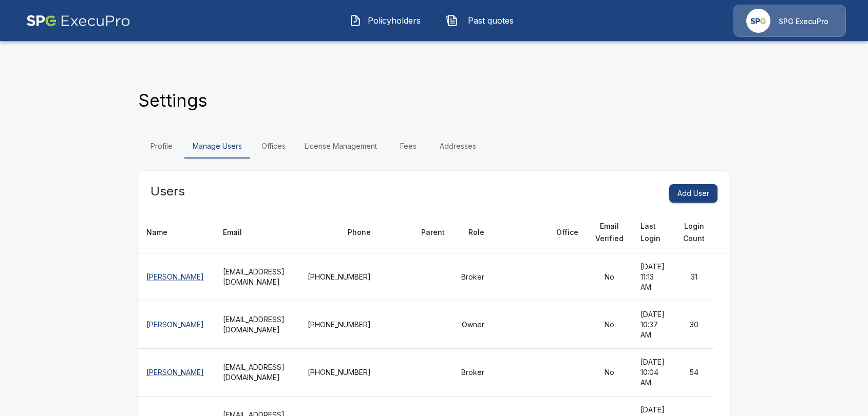  I want to click on button: Policyholders IconPolicyholders, so click(386, 21).